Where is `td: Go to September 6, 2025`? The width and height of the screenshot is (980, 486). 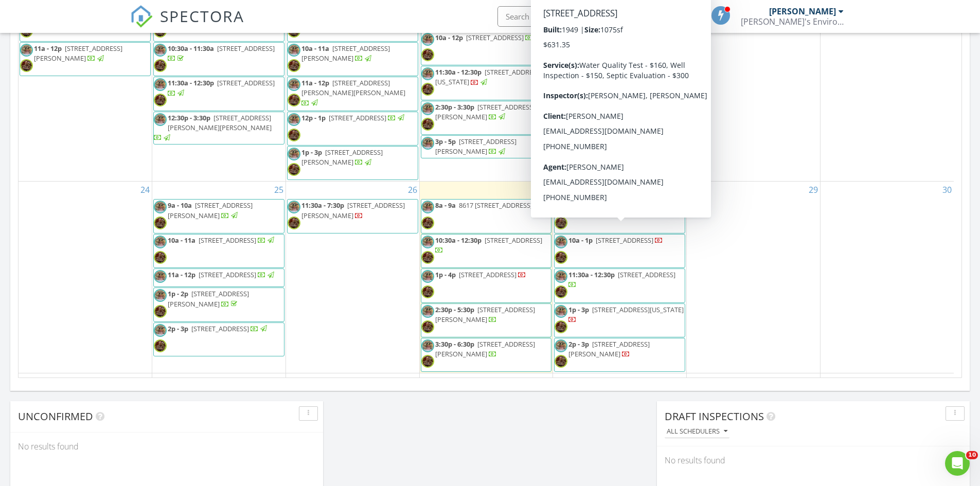
td: Go to September 6, 2025 is located at coordinates (887, 390).